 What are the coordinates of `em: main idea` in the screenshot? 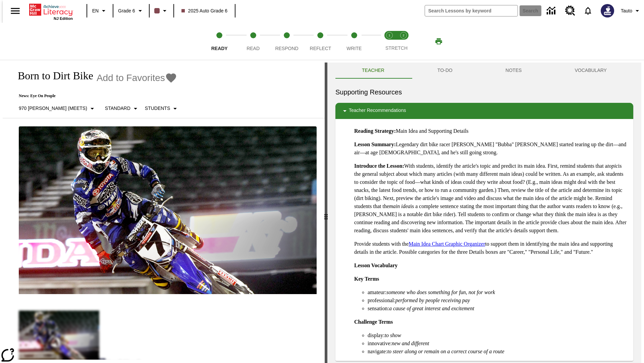 It's located at (400, 206).